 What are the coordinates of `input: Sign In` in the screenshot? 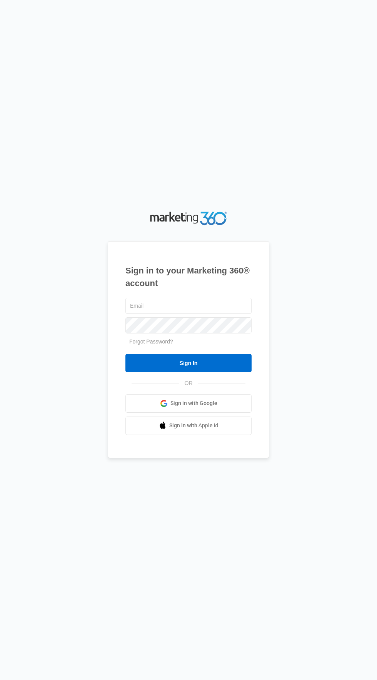 It's located at (188, 363).